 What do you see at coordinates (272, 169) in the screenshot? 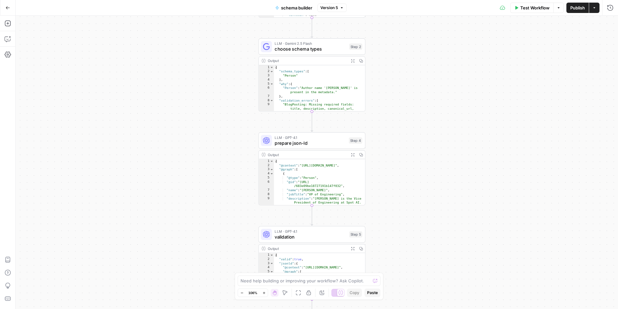
I see `span: Toggle code folding, rows 3 through 12` at bounding box center [272, 169].